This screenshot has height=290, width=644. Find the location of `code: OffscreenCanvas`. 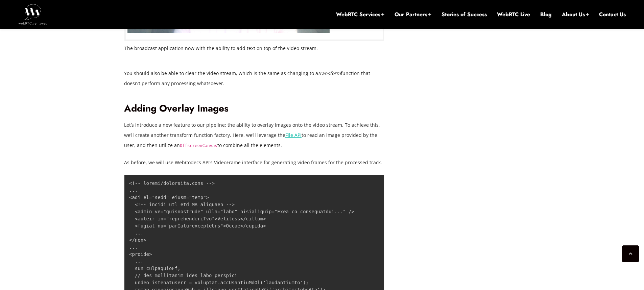

code: OffscreenCanvas is located at coordinates (198, 146).